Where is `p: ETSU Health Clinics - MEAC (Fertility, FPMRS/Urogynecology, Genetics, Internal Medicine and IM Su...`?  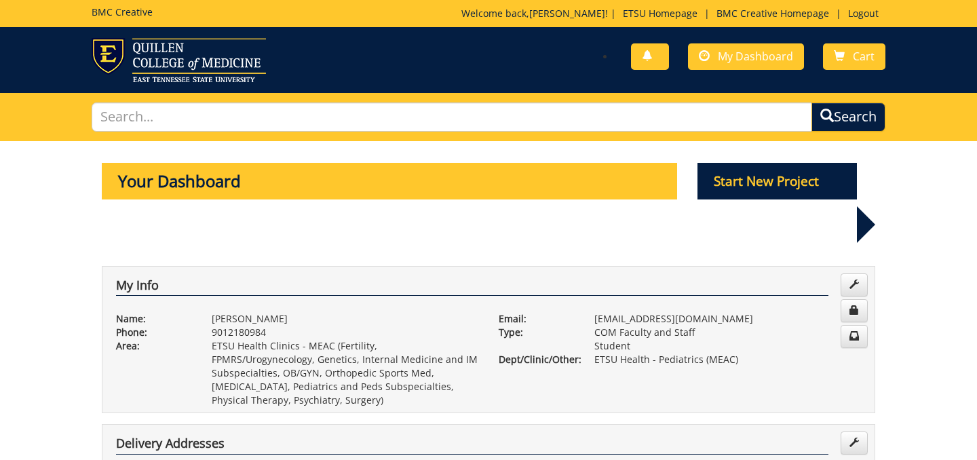
p: ETSU Health Clinics - MEAC (Fertility, FPMRS/Urogynecology, Genetics, Internal Medicine and IM Su... is located at coordinates (345, 373).